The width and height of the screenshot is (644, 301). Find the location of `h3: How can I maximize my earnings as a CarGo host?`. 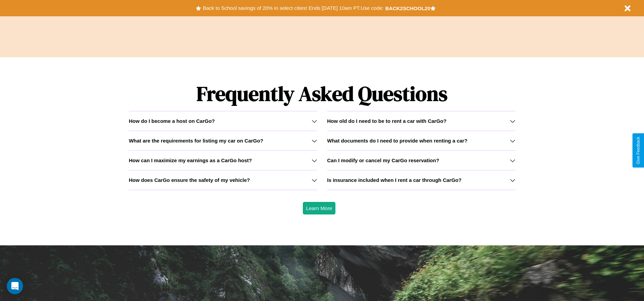

h3: How can I maximize my earnings as a CarGo host? is located at coordinates (190, 160).